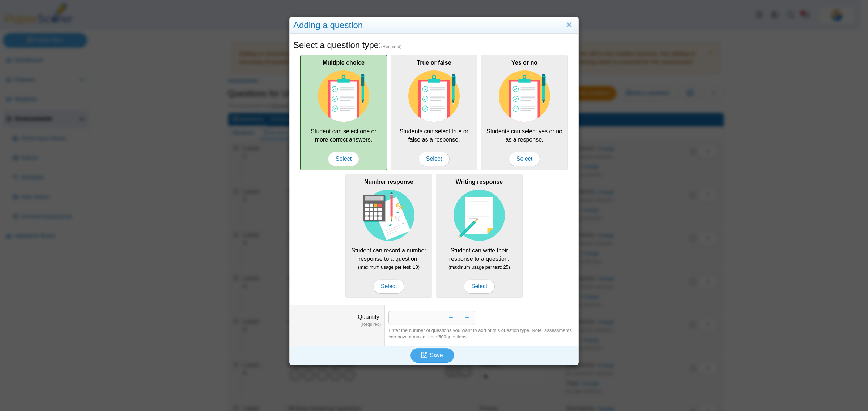 This screenshot has height=411, width=868. I want to click on div: Enter the number of questions you want to add of this question type. Note, assessments can have a..., so click(482, 334).